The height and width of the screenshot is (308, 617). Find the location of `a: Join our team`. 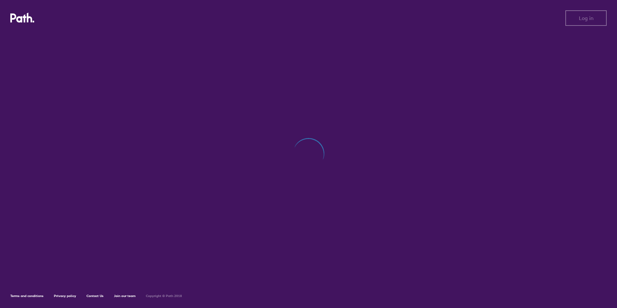

a: Join our team is located at coordinates (125, 296).